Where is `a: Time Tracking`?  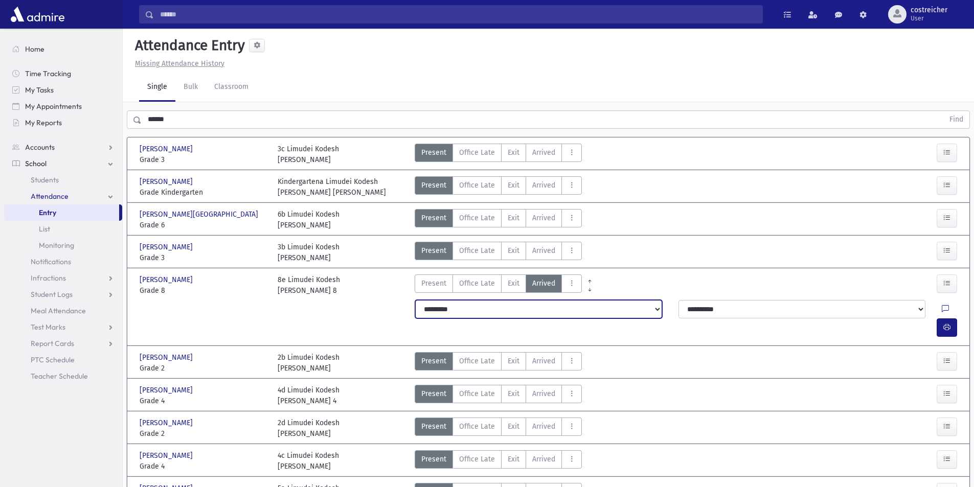 a: Time Tracking is located at coordinates (63, 74).